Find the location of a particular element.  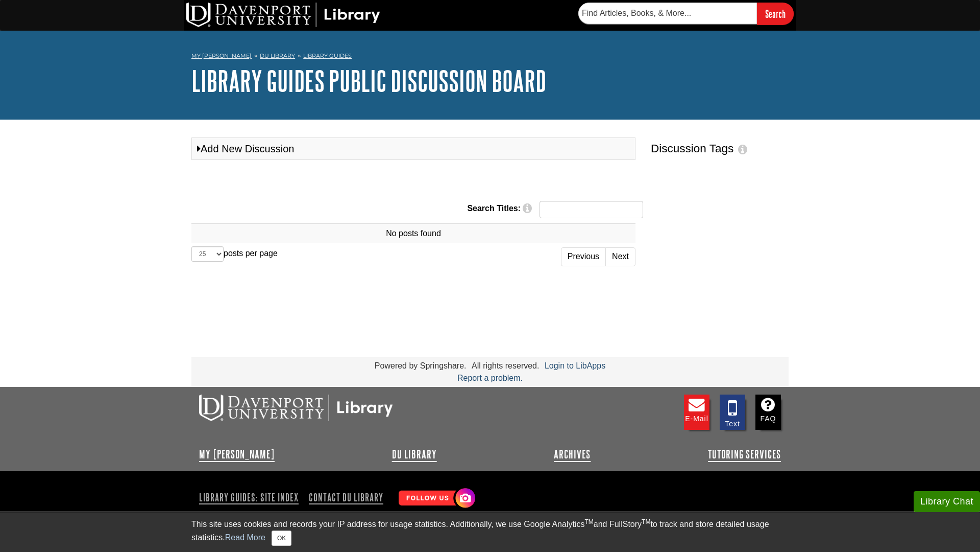

a: Archives is located at coordinates (573, 454).